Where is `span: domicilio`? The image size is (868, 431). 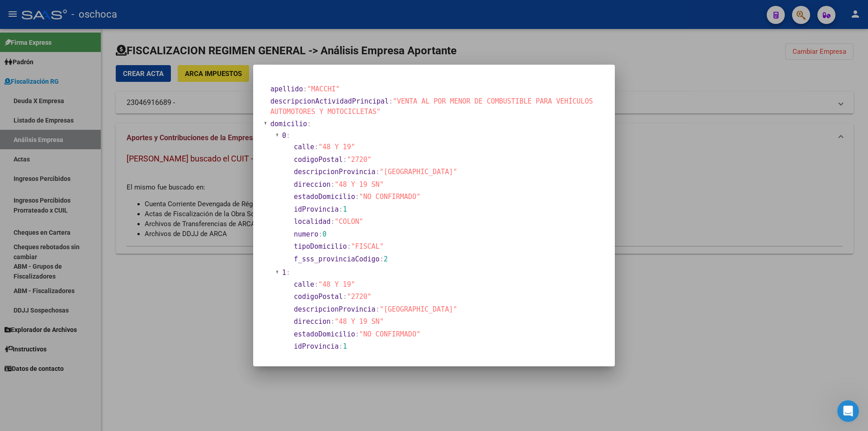
span: domicilio is located at coordinates (288, 124).